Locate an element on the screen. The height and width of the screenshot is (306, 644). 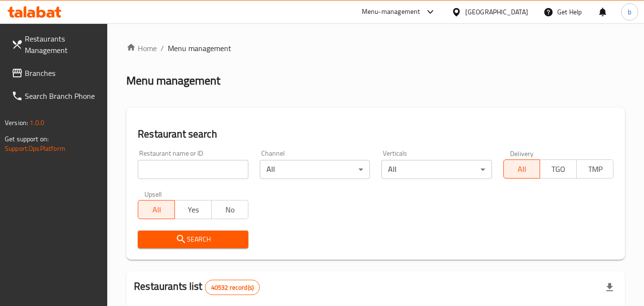
span: Search Branch Phone is located at coordinates (62, 96).